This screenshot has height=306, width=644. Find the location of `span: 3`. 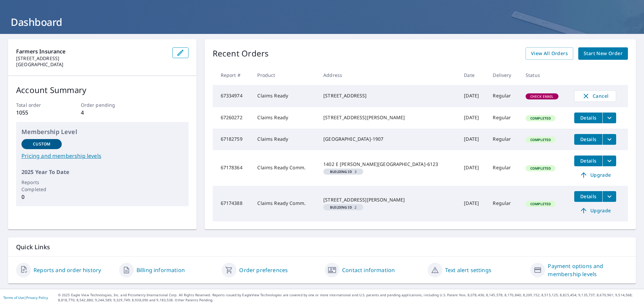

span: 3 is located at coordinates (343, 172).